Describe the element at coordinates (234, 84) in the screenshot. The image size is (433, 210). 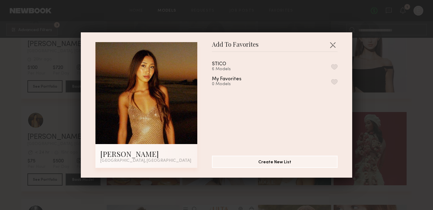
I see `div: 0 Models` at that location.